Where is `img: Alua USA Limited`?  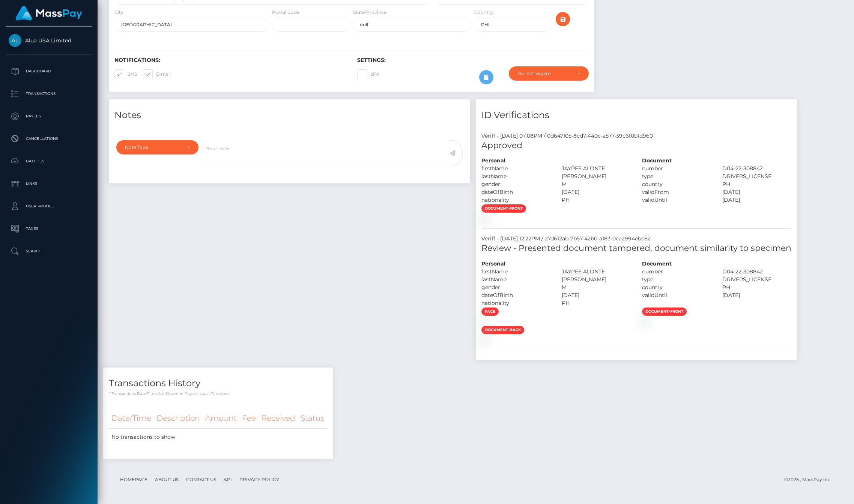
img: Alua USA Limited is located at coordinates (15, 41).